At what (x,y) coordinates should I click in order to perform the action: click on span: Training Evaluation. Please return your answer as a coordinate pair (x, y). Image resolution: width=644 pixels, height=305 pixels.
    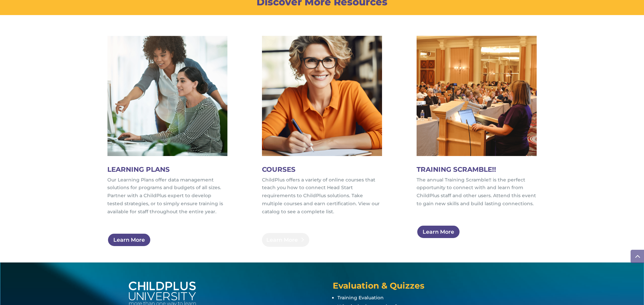
    Looking at the image, I should click on (360, 298).